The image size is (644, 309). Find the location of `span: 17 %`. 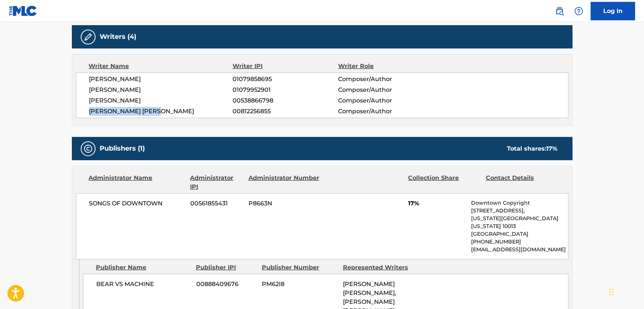

span: 17 % is located at coordinates (552, 149).